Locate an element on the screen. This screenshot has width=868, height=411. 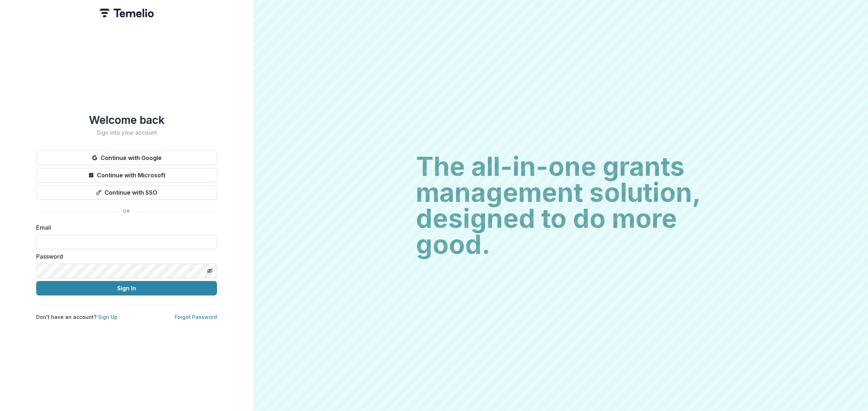
p: Don't have an account? is located at coordinates (77, 317).